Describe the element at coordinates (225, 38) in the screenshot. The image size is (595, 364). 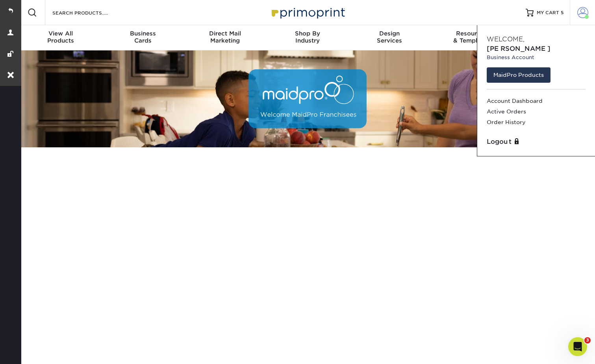
I see `a: Direct MailMarketing` at that location.